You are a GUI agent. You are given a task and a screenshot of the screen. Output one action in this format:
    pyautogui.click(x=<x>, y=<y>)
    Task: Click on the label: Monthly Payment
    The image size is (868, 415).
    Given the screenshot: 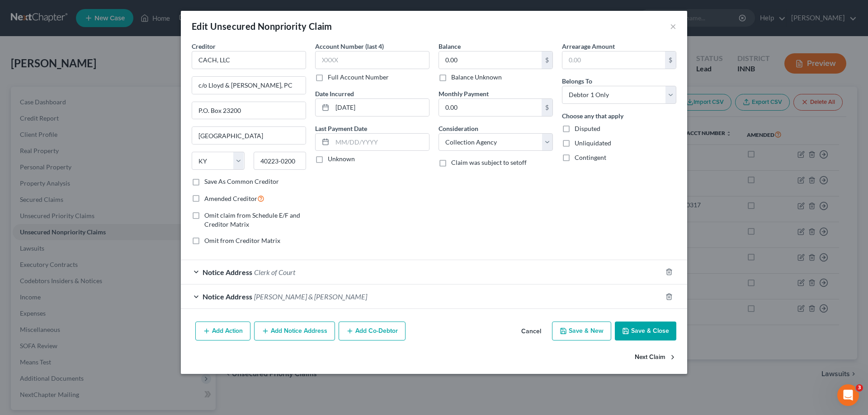 What is the action you would take?
    pyautogui.click(x=464, y=94)
    